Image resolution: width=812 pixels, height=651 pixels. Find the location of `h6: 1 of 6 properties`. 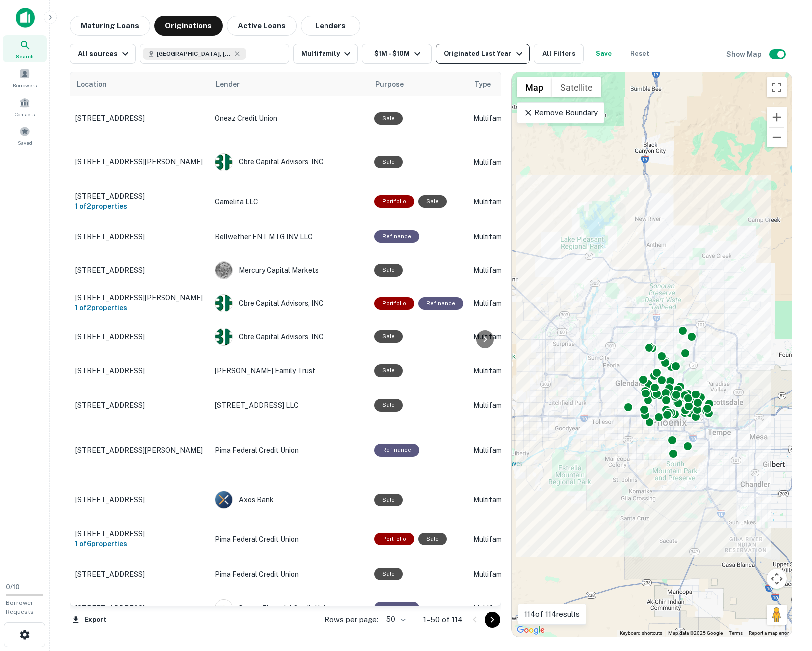

h6: 1 of 6 properties is located at coordinates (140, 544).